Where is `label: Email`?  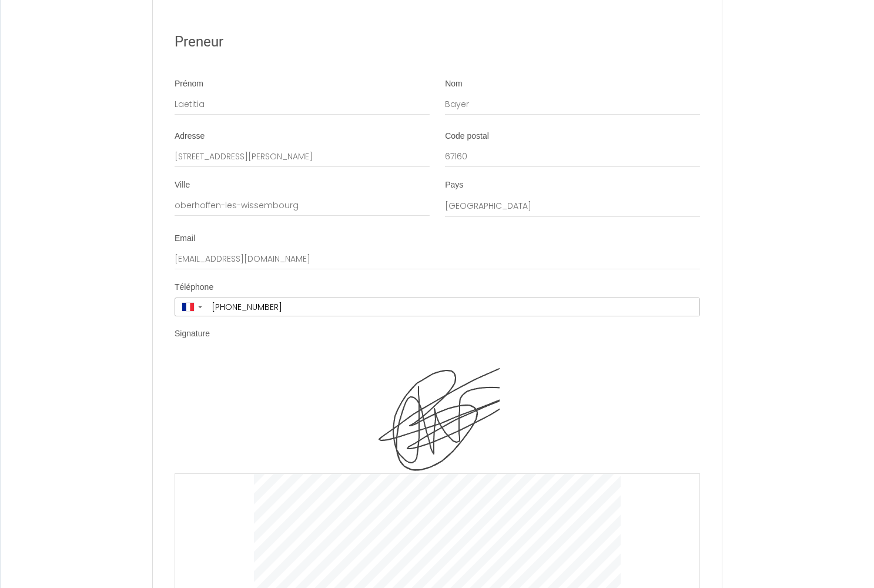 label: Email is located at coordinates (185, 239).